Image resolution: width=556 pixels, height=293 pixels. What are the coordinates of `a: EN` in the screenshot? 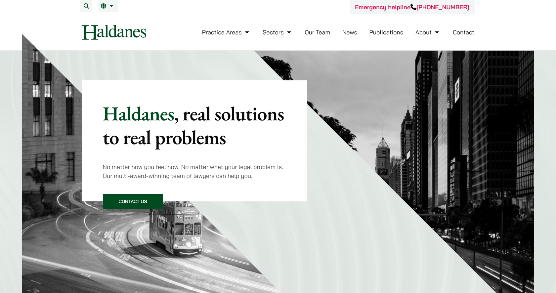 It's located at (108, 6).